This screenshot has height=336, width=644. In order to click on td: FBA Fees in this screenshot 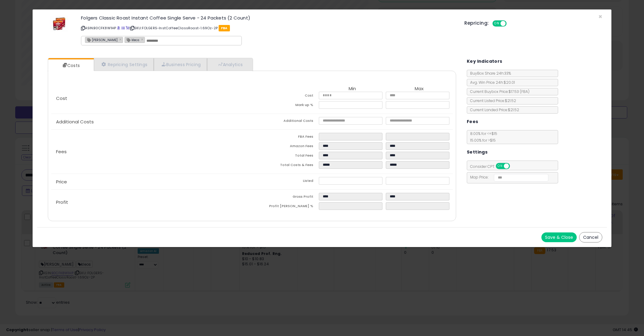, I will do `click(285, 137)`.